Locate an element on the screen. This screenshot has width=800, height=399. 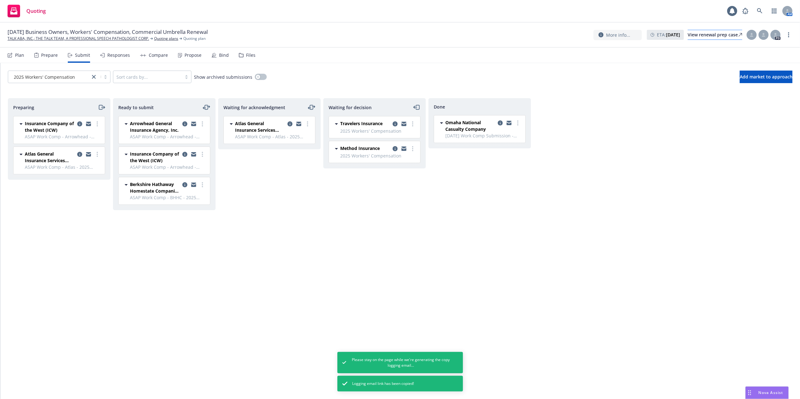
button: More info... is located at coordinates (618, 35).